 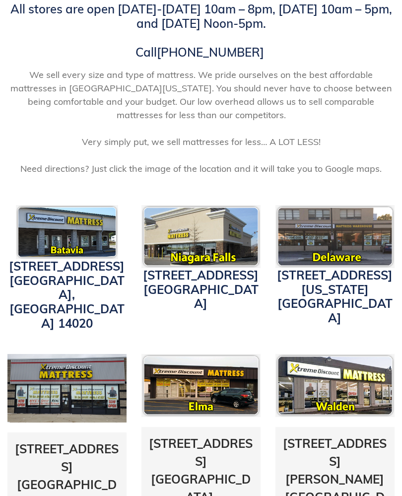 I want to click on img: transit-store-photo2-1642015179745.jpg, so click(x=67, y=388).